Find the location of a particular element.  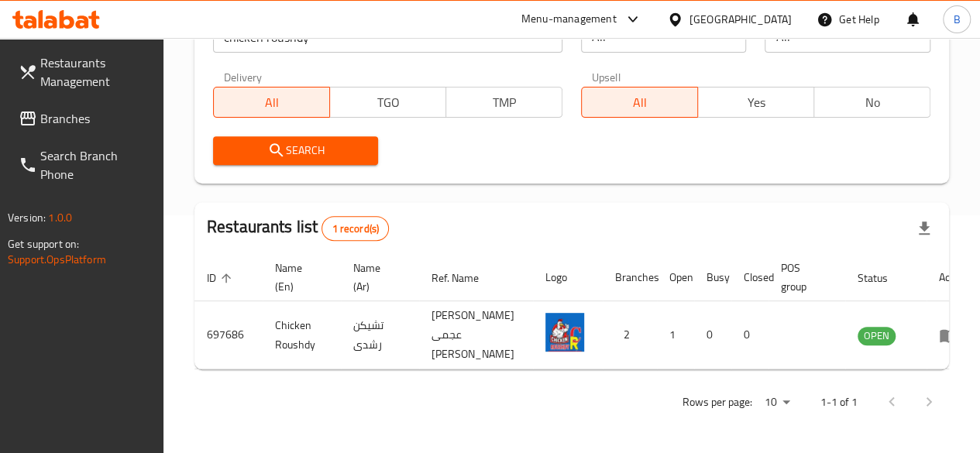

div: Menu-management is located at coordinates (569, 20).